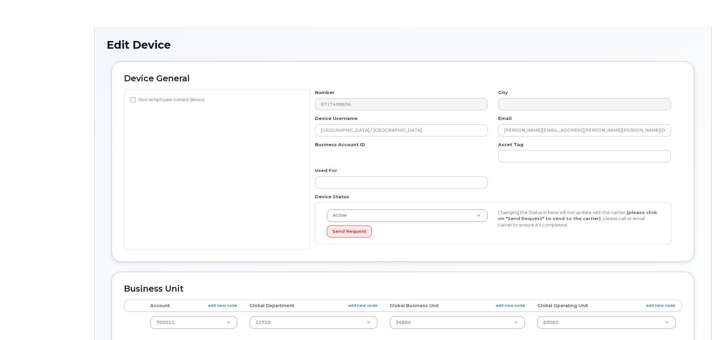  What do you see at coordinates (503, 92) in the screenshot?
I see `label: City` at bounding box center [503, 92].